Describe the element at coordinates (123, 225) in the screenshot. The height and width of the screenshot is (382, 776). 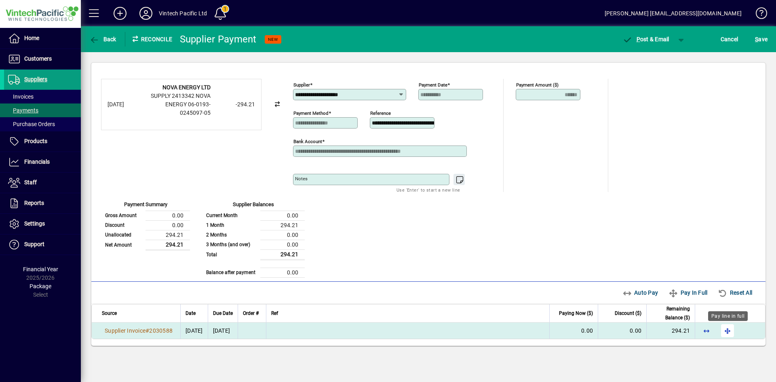
I see `td: Discount` at that location.